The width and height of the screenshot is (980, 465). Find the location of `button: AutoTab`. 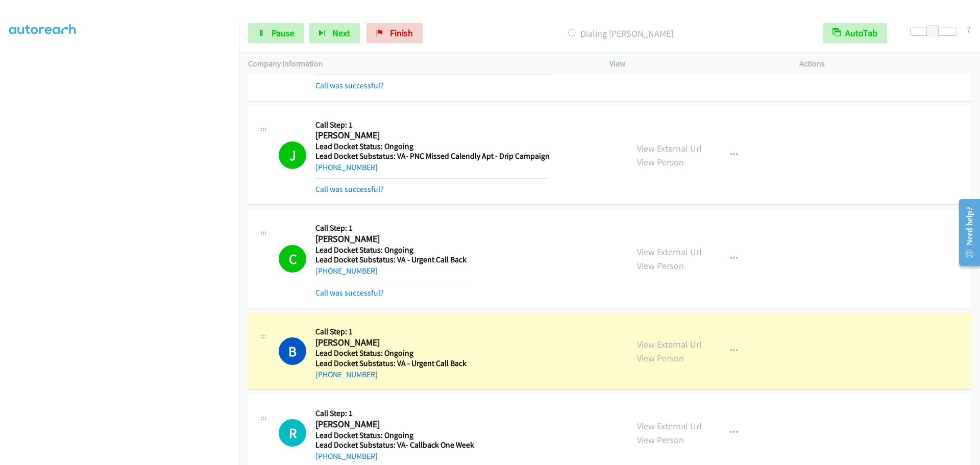

button: AutoTab is located at coordinates (855, 33).